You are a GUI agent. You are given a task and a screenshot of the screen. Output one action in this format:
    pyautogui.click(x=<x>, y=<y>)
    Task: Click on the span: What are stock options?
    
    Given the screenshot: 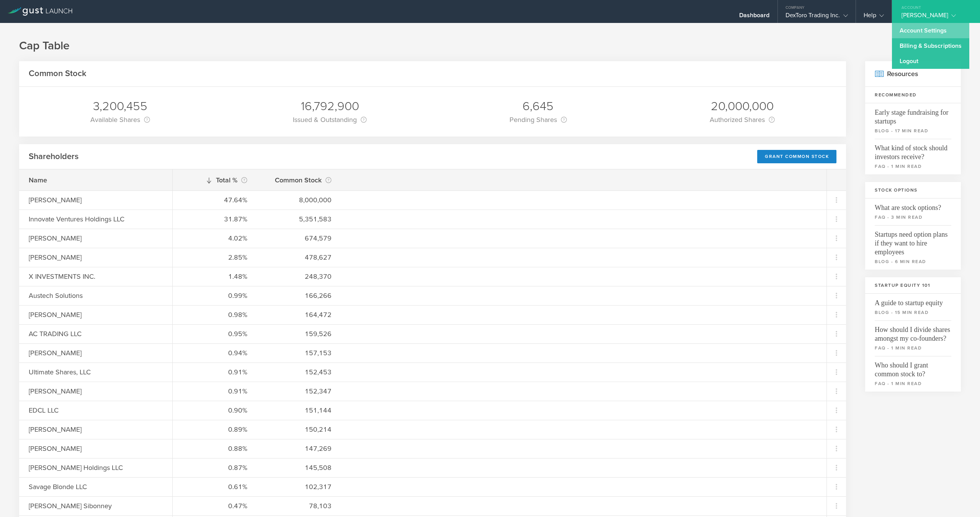 What is the action you would take?
    pyautogui.click(x=913, y=205)
    